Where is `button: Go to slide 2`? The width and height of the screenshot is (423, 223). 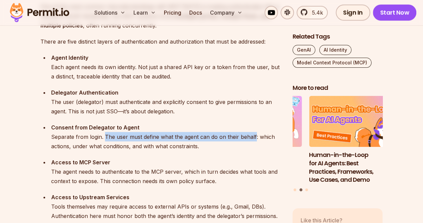
button: Go to slide 2 is located at coordinates (301, 189).